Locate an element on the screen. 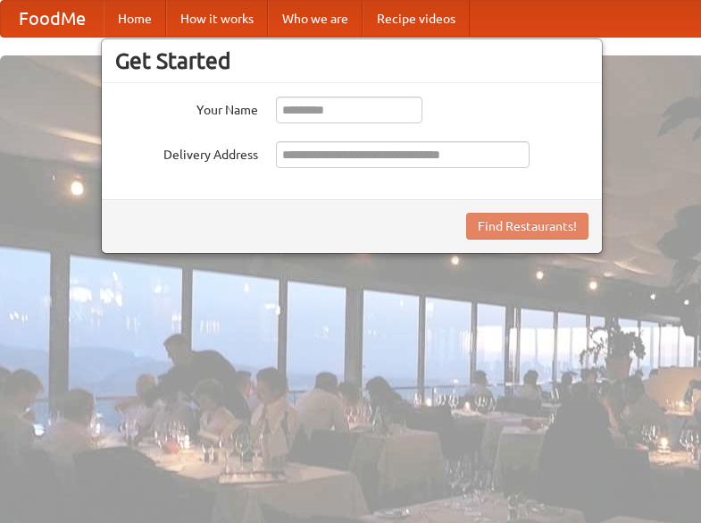  a: How it works is located at coordinates (217, 19).